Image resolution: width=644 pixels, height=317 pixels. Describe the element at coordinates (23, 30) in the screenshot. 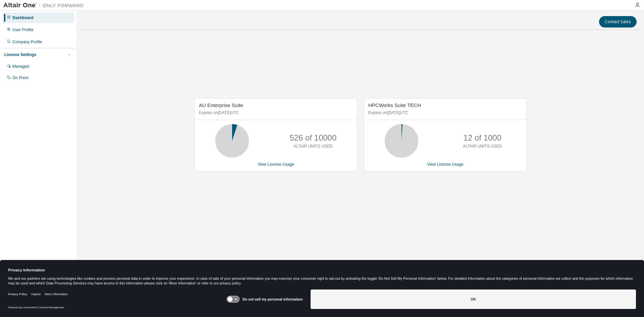

I see `div: User Profile` at that location.